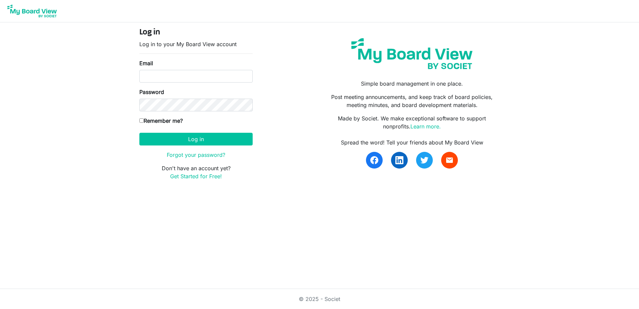 Image resolution: width=639 pixels, height=309 pixels. What do you see at coordinates (32, 11) in the screenshot?
I see `img: My Board View Logo` at bounding box center [32, 11].